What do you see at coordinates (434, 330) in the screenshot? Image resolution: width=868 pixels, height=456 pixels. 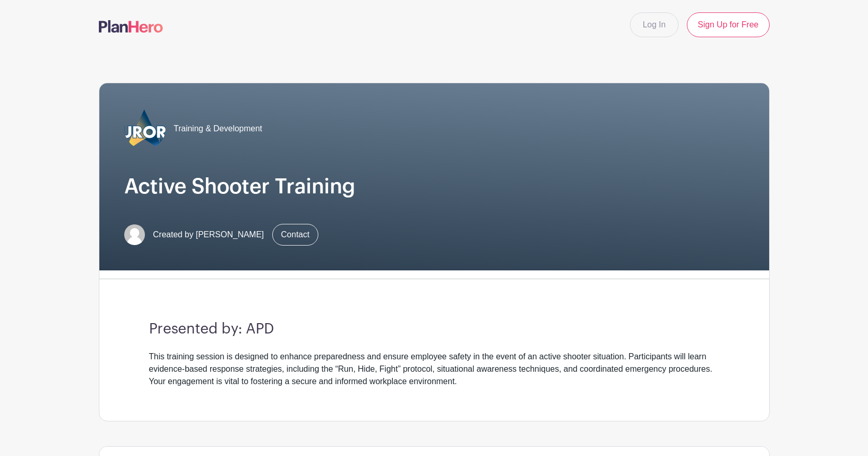 I see `h3: Presented by: APD` at bounding box center [434, 330].